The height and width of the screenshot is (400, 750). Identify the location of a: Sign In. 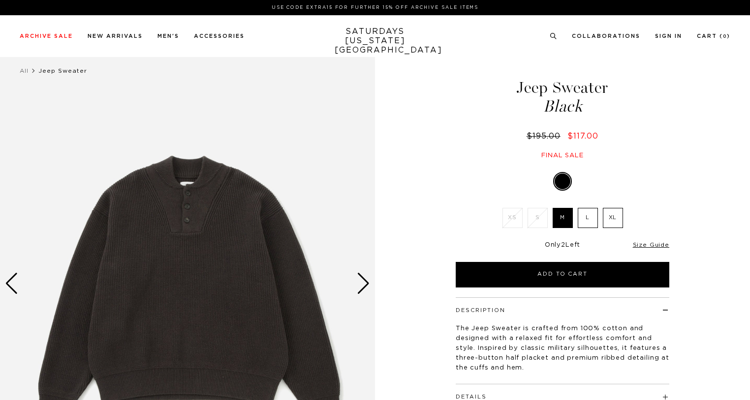
(668, 36).